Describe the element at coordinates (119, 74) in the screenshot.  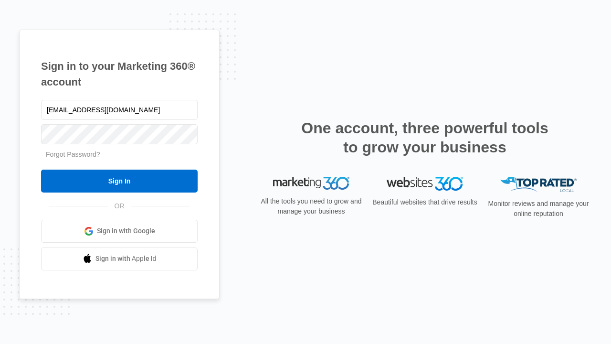
I see `h1: Sign in to your Marketing 360® account` at that location.